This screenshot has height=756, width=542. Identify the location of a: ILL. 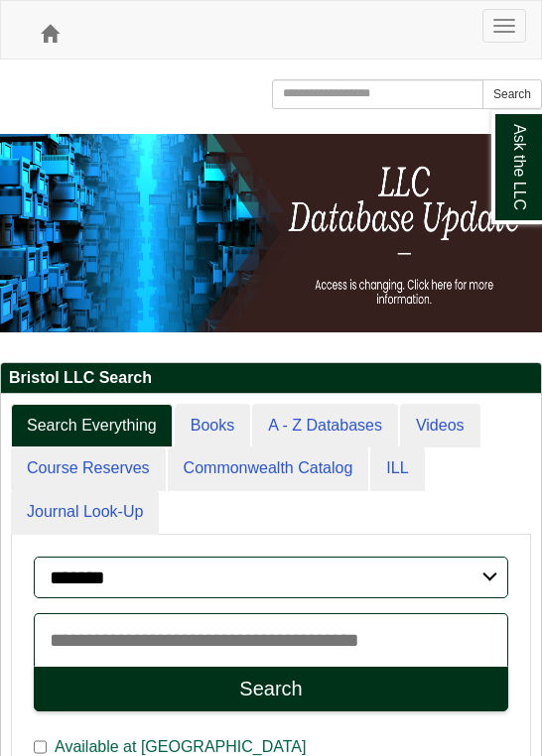
(398, 468).